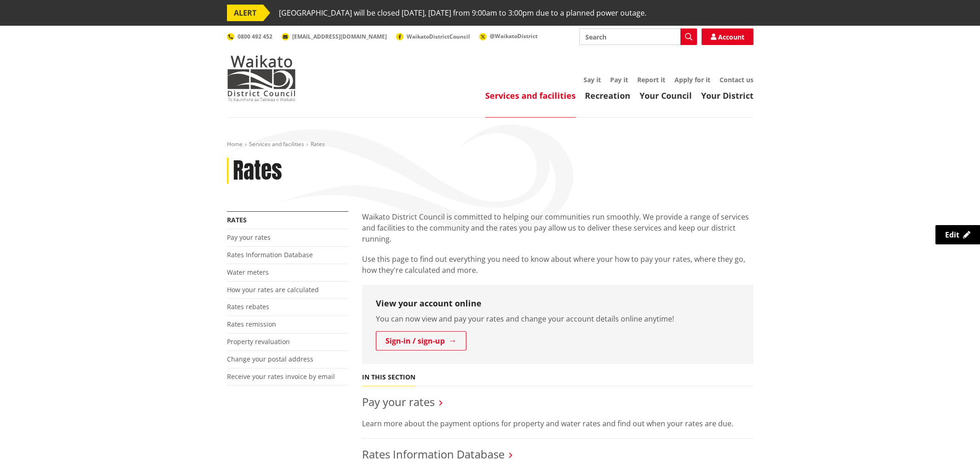 Image resolution: width=980 pixels, height=469 pixels. Describe the element at coordinates (421, 340) in the screenshot. I see `a: Sign-in / sign-up` at that location.